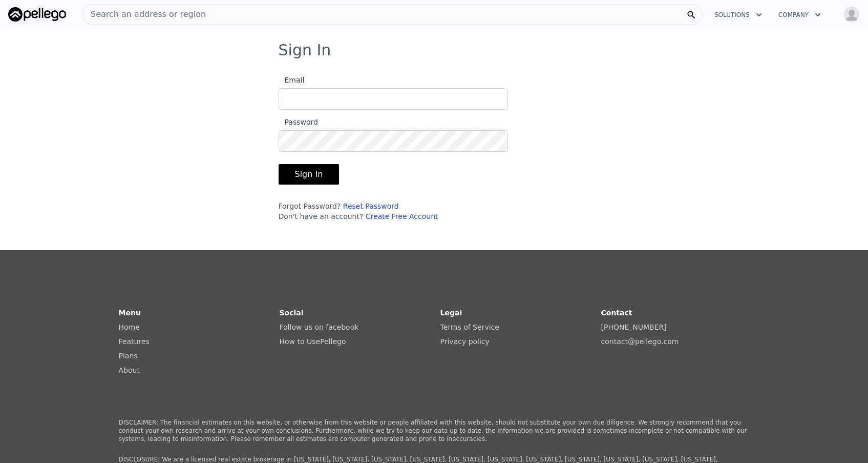 The height and width of the screenshot is (463, 868). I want to click on strong: Contact, so click(616, 313).